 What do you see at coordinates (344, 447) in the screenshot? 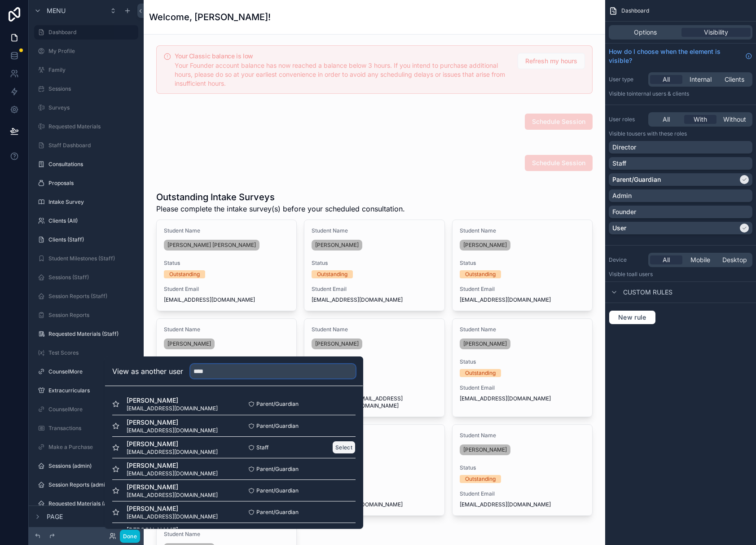
I see `button: Select` at bounding box center [344, 447].